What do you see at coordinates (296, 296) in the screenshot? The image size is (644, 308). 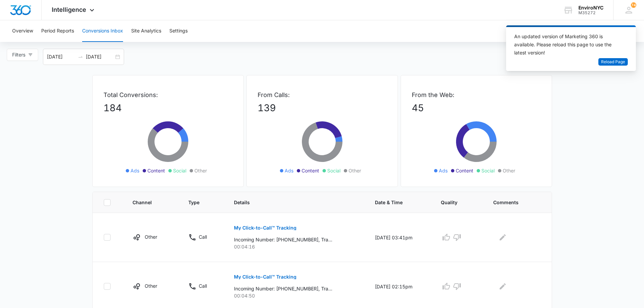 I see `p: 00:04:50` at bounding box center [296, 296].